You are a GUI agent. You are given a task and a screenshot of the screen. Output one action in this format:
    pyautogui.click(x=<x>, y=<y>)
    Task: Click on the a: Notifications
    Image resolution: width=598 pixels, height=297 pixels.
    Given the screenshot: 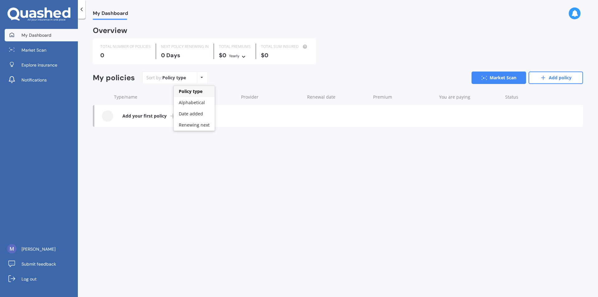 What is the action you would take?
    pyautogui.click(x=41, y=80)
    